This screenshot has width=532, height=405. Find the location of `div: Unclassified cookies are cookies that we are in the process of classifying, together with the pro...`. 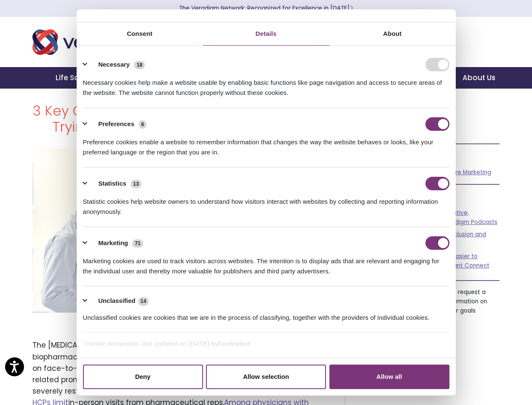

div: Unclassified cookies are cookies that we are in the process of classifying, together with the pro... is located at coordinates (266, 314).